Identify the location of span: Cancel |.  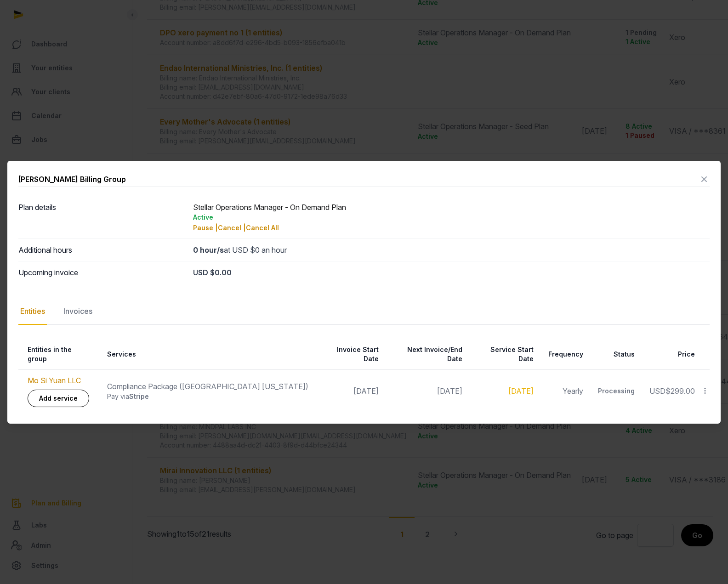
(232, 227).